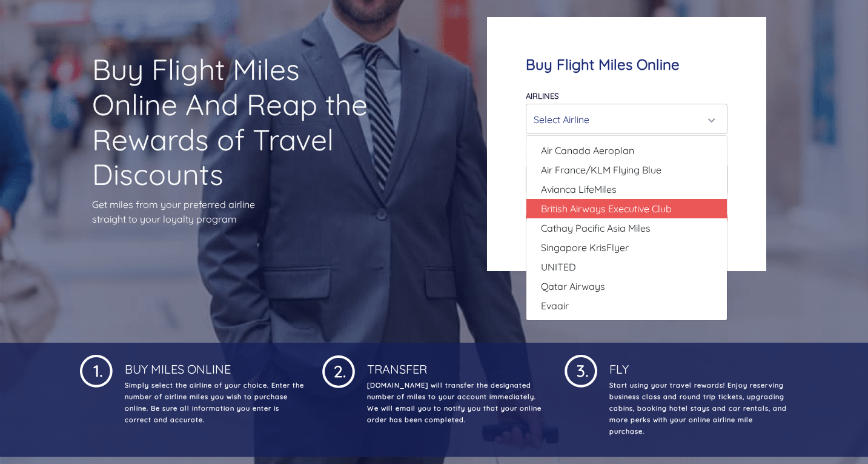 The image size is (868, 464). What do you see at coordinates (455, 364) in the screenshot?
I see `h4: Transfer` at bounding box center [455, 364].